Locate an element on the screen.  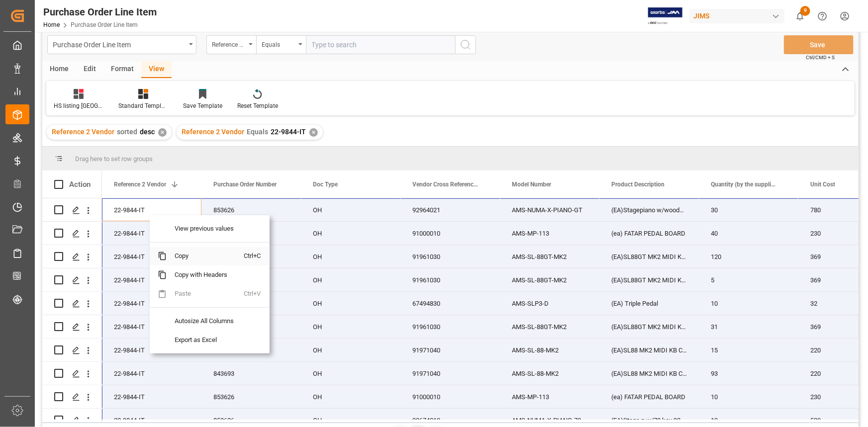
span: Doc Type is located at coordinates (326, 184).